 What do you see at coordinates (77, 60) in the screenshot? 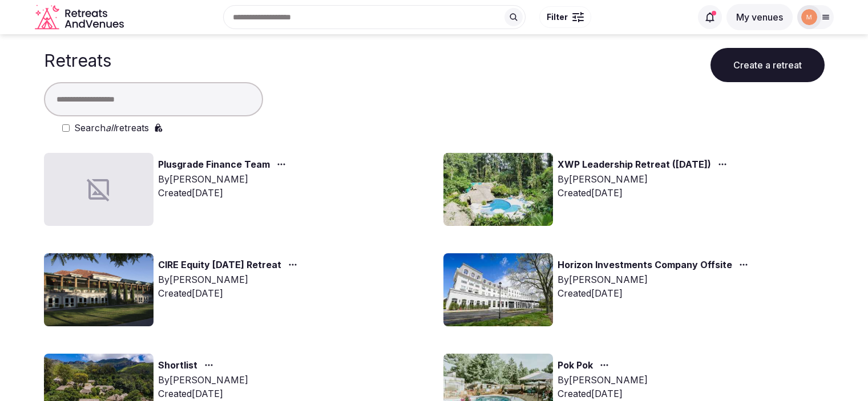
I see `h1: Retreats` at bounding box center [77, 60].